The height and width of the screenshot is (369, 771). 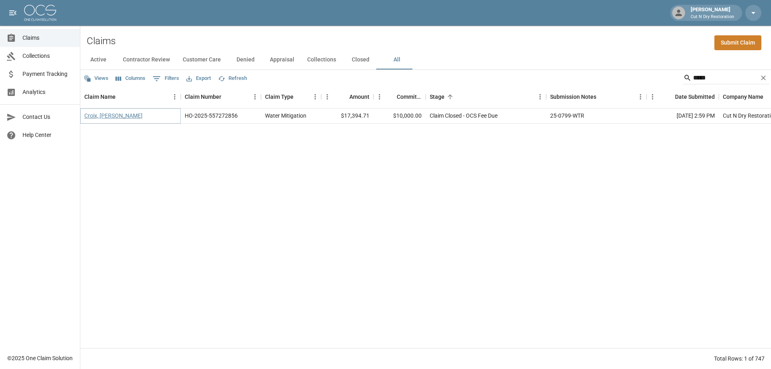 What do you see at coordinates (198, 78) in the screenshot?
I see `button: Export` at bounding box center [198, 78].